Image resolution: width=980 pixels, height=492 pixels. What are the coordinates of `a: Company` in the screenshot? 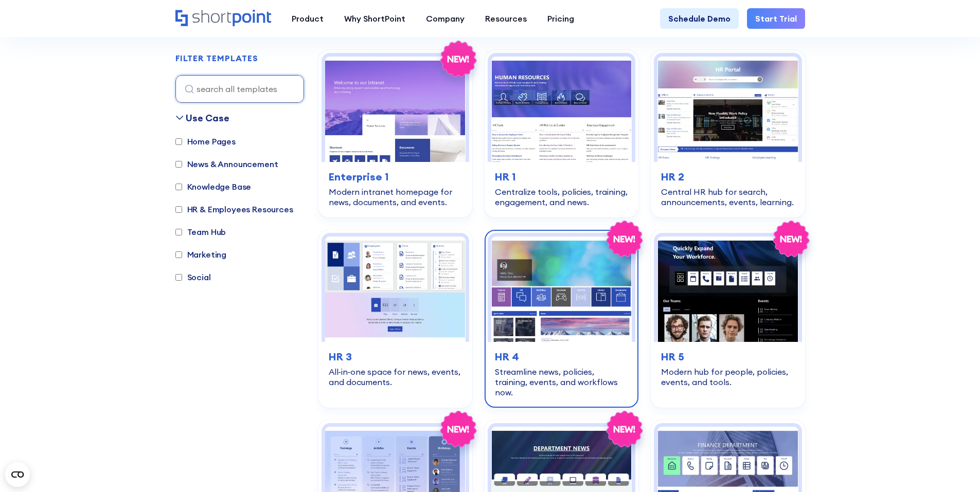 It's located at (445, 18).